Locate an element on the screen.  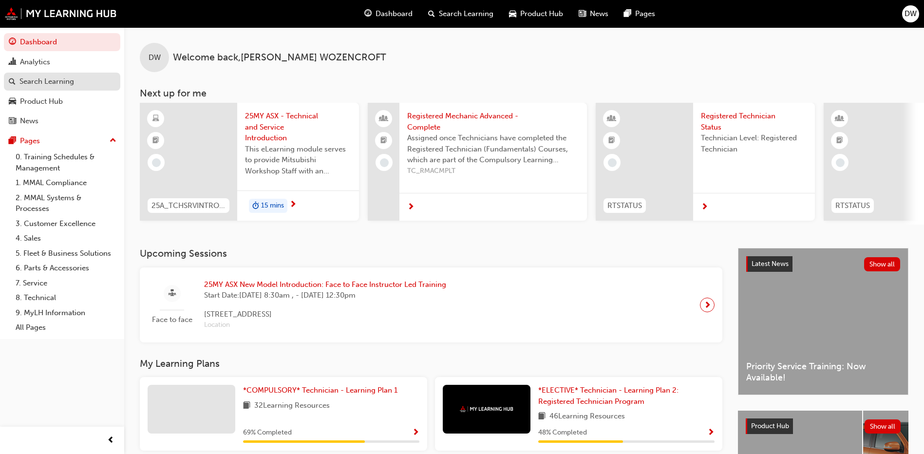
a: guage-iconDashboard is located at coordinates (388, 14).